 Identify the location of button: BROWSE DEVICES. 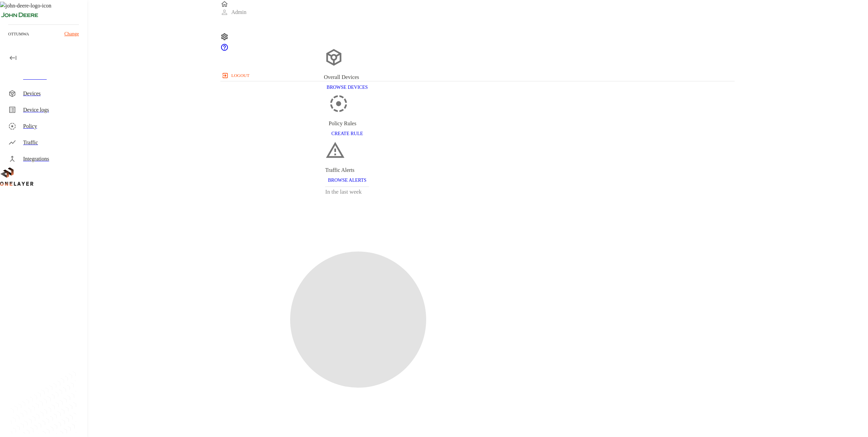
(347, 87).